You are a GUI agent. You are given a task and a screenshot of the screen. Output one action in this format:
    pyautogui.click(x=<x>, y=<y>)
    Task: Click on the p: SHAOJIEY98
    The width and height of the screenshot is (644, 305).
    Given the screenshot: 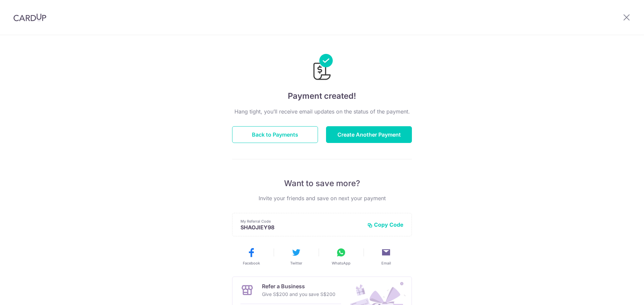 What is the action you would take?
    pyautogui.click(x=301, y=227)
    